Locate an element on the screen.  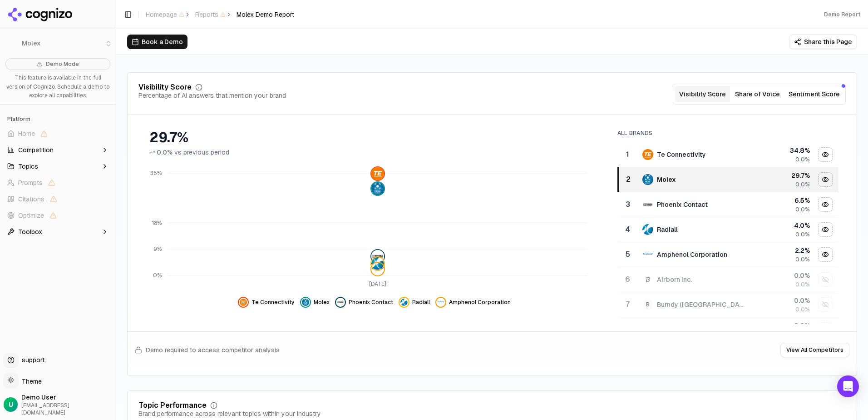
button: Visibility Score is located at coordinates (702, 94).